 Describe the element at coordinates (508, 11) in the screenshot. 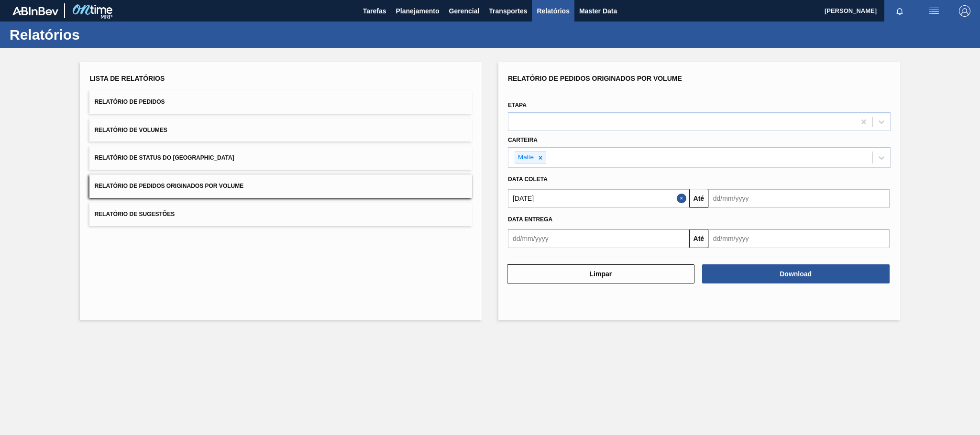

I see `span: Transportes` at that location.